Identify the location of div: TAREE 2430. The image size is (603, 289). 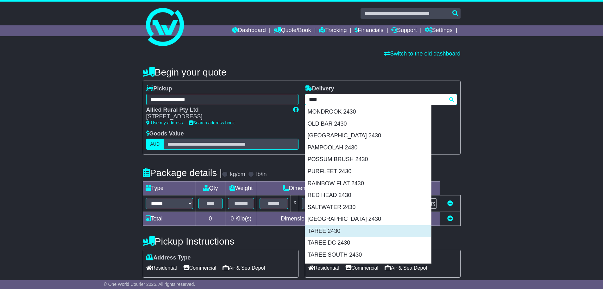
(368, 231).